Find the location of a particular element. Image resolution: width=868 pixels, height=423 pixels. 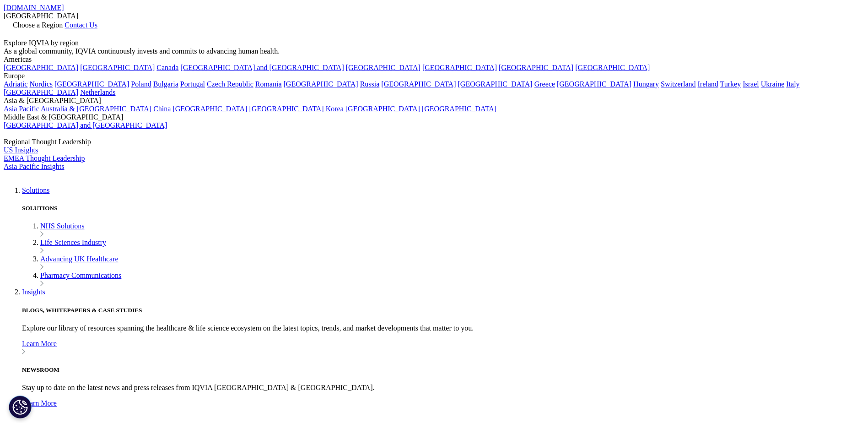

span: EMEA Thought Leadership is located at coordinates (44, 158).